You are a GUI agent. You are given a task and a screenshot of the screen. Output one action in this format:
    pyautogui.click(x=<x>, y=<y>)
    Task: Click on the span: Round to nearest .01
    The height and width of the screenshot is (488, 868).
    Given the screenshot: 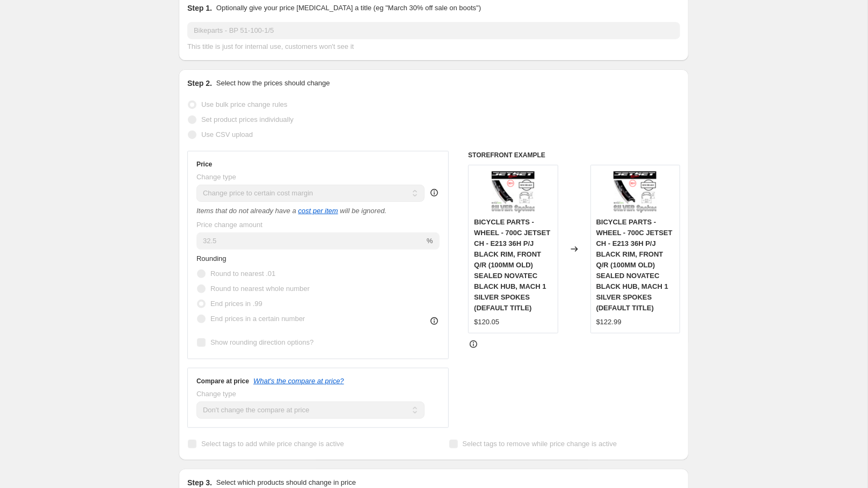 What is the action you would take?
    pyautogui.click(x=243, y=273)
    